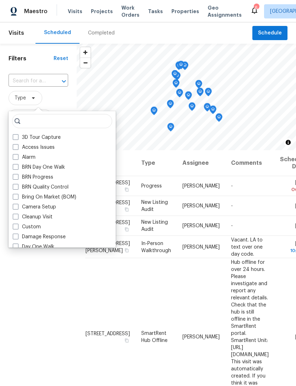  What do you see at coordinates (28, 81) in the screenshot?
I see `input: Search for an address...` at bounding box center [28, 81].